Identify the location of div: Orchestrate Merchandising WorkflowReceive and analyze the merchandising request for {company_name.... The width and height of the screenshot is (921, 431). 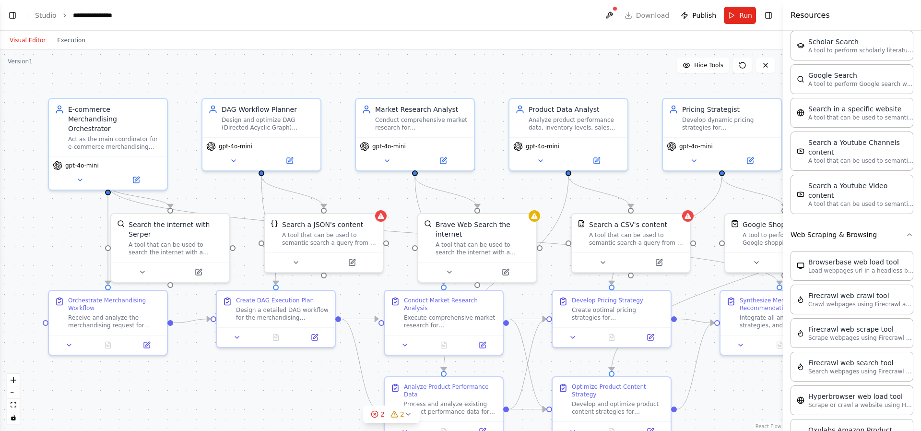
(108, 322).